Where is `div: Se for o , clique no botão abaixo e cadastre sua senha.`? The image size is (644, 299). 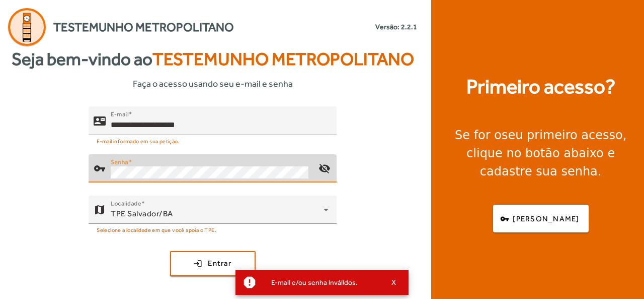 div: Se for o , clique no botão abaixo e cadastre sua senha. is located at coordinates (541, 153).